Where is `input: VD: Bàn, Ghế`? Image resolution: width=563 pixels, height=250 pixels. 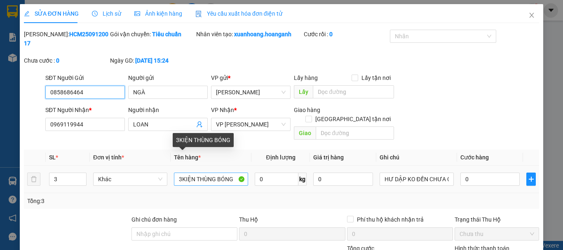
input: VD: Bàn, Ghế is located at coordinates (211, 179).